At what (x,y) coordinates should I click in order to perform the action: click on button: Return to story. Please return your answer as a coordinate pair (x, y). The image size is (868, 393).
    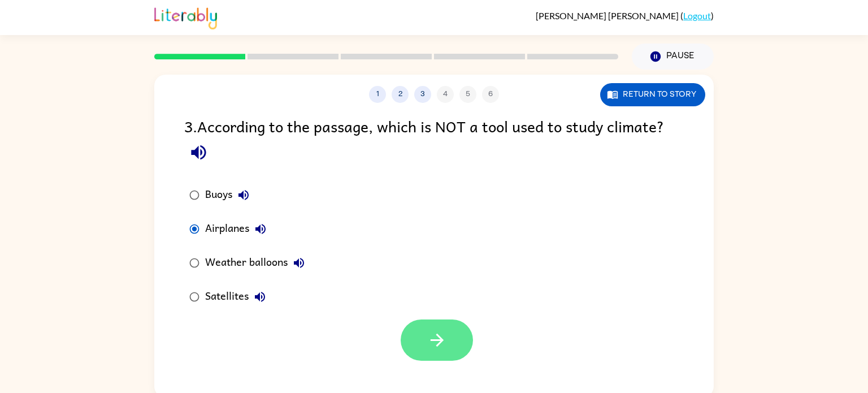
    Looking at the image, I should click on (653, 94).